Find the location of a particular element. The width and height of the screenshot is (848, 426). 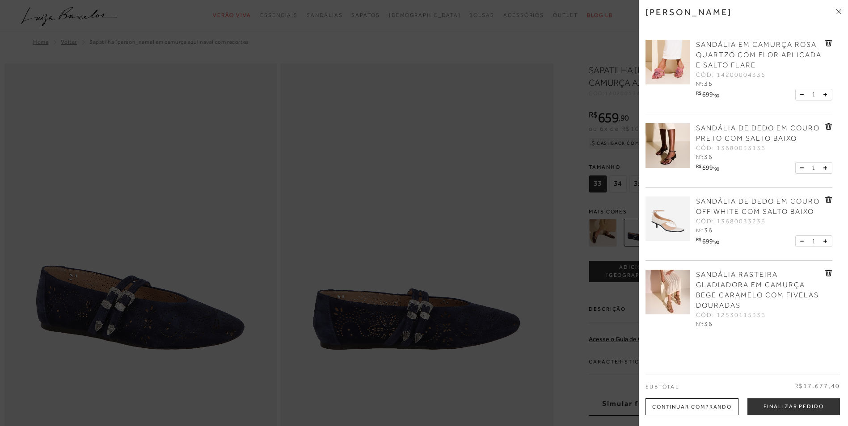

img: SANDÁLIA RASTEIRA GLADIADORA EM CAMURÇA BEGE CARAMELO COM FIVELAS DOURADAS is located at coordinates (668, 292).